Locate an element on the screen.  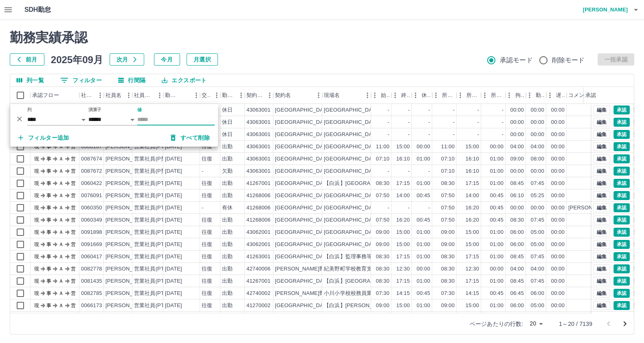
button: 月選択 is located at coordinates (202, 60).